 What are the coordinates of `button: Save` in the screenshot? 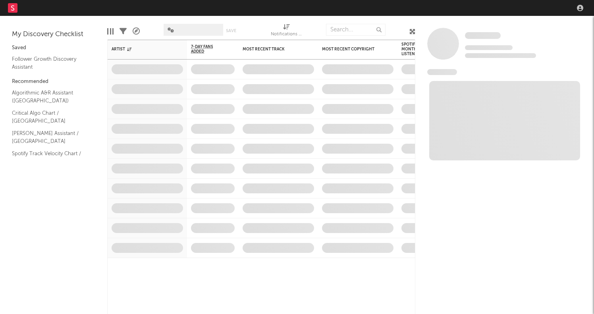 It's located at (231, 31).